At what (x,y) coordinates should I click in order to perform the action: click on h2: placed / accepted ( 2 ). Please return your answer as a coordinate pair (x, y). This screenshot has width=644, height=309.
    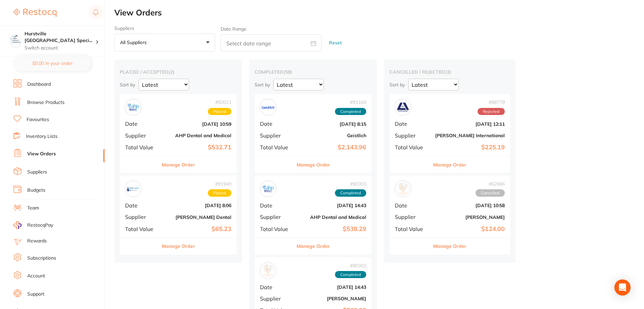
    Looking at the image, I should click on (178, 72).